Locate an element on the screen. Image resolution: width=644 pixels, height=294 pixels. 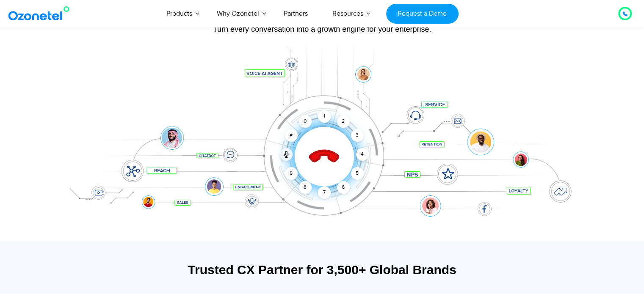
div: 5 is located at coordinates (356, 174).